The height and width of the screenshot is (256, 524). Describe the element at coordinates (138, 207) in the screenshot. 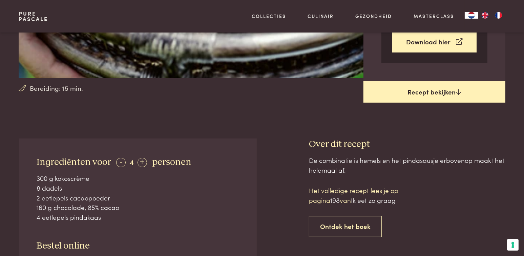

I see `div: 160 g chocolade, 85% cacao` at that location.